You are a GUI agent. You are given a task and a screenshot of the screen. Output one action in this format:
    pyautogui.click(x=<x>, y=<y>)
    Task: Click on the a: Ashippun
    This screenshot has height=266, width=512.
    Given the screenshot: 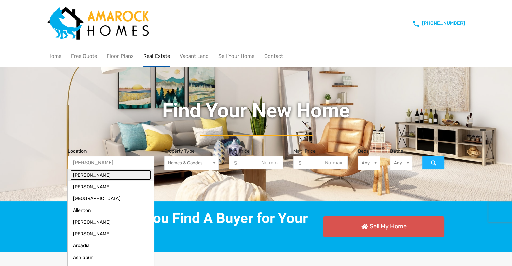 What is the action you would take?
    pyautogui.click(x=111, y=258)
    